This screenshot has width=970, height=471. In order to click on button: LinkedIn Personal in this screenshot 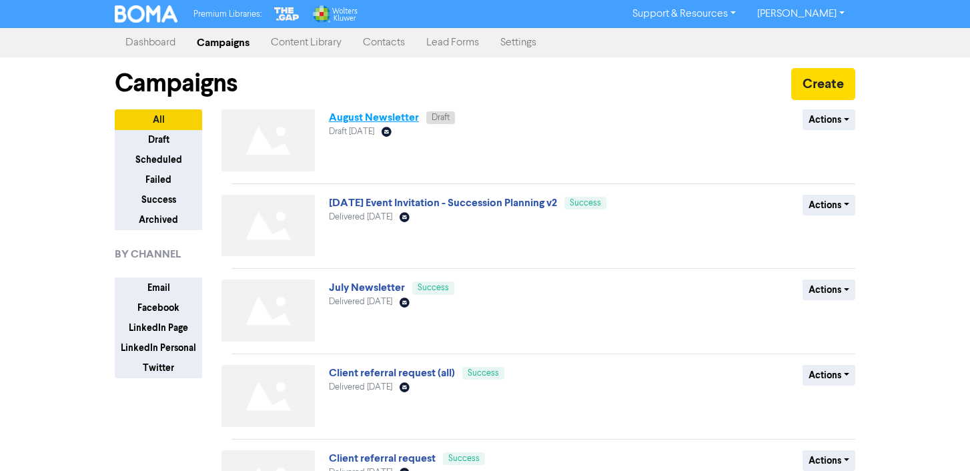, I will do `click(158, 347)`.